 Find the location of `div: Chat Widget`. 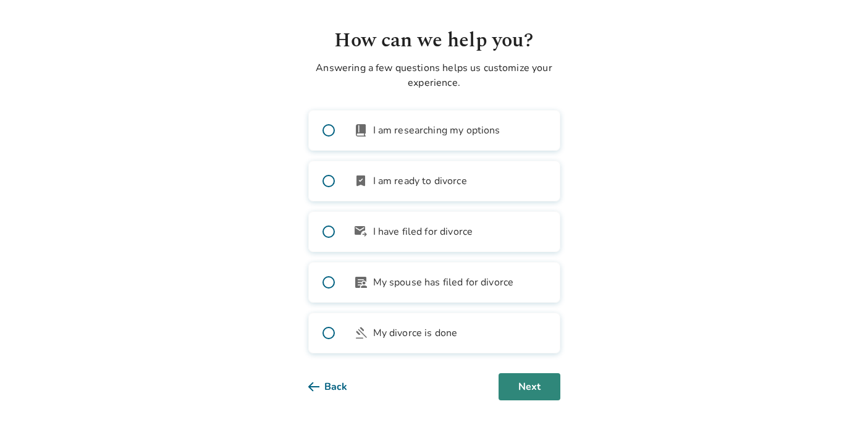

div: Chat Widget is located at coordinates (837, 401).